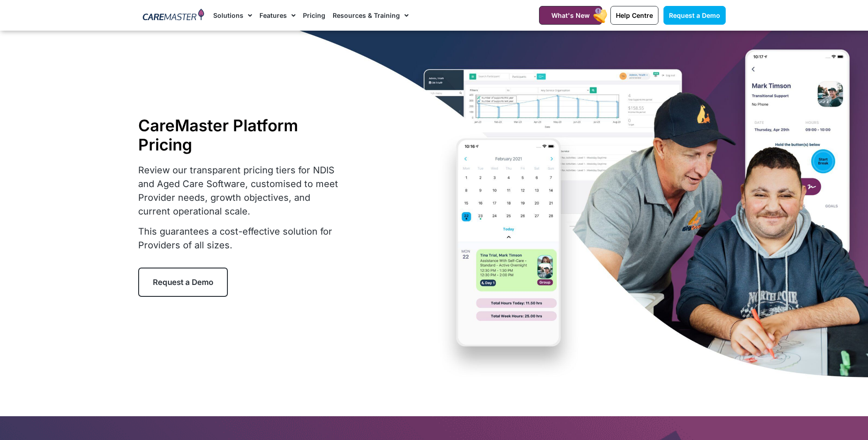 This screenshot has height=440, width=868. Describe the element at coordinates (241, 239) in the screenshot. I see `p: This guarantees a cost-effective solution for Providers of all sizes.` at that location.